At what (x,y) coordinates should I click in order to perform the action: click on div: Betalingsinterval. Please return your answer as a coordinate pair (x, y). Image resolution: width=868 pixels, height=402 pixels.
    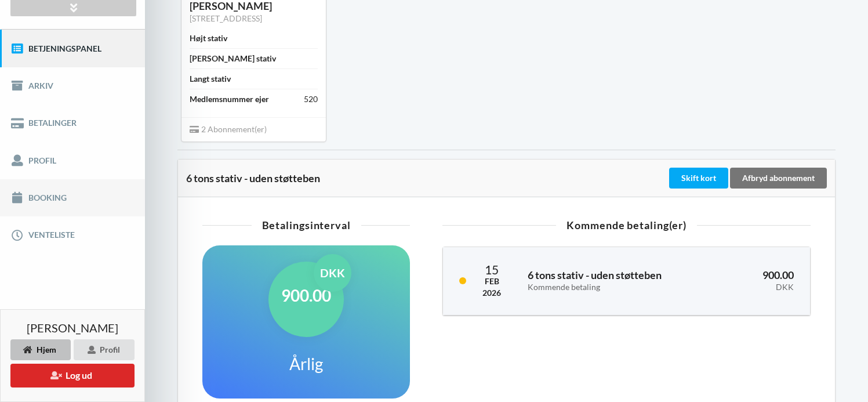
    Looking at the image, I should click on (306, 225).